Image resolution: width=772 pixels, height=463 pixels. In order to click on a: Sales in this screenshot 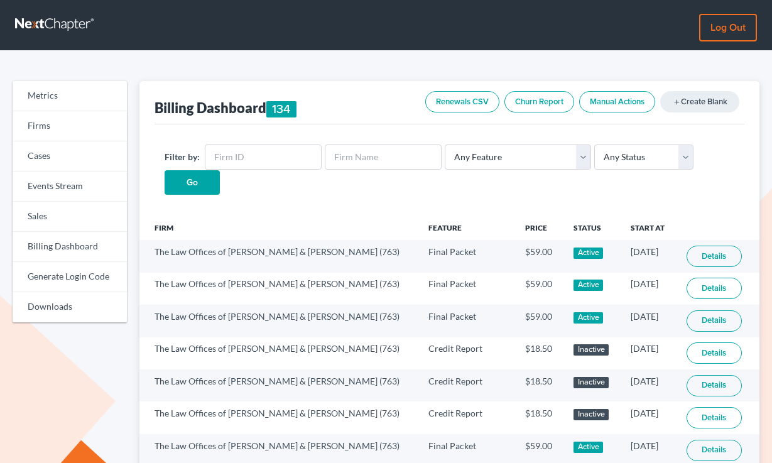, I will do `click(70, 217)`.